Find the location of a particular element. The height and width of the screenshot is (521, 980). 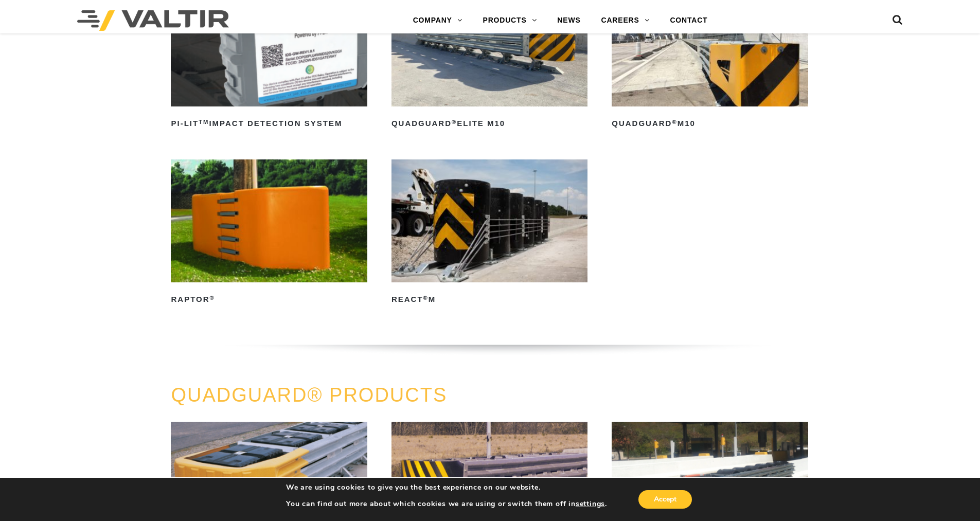

a: NEWS is located at coordinates (568, 21).